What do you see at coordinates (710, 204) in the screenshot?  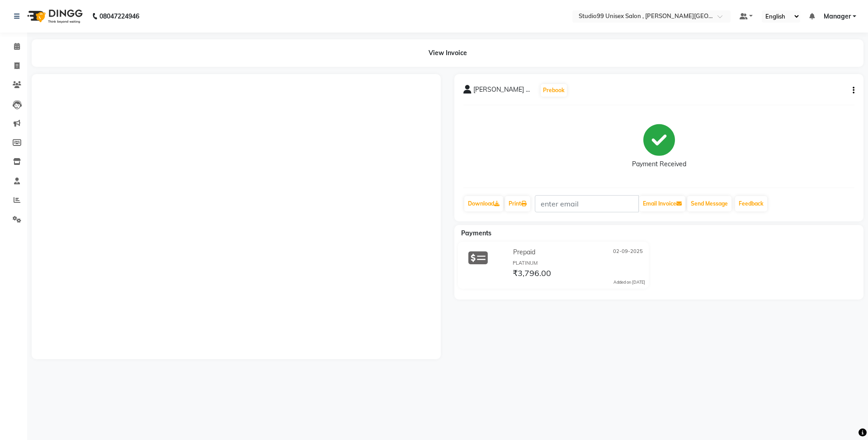 I see `button: Send Message` at bounding box center [710, 204].